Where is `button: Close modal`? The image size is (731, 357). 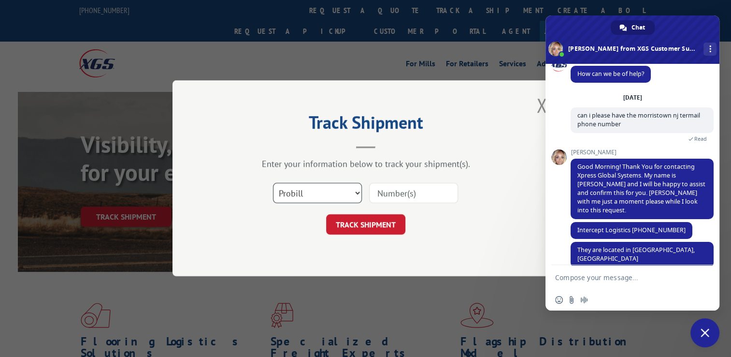
button: Close modal is located at coordinates (542, 105).